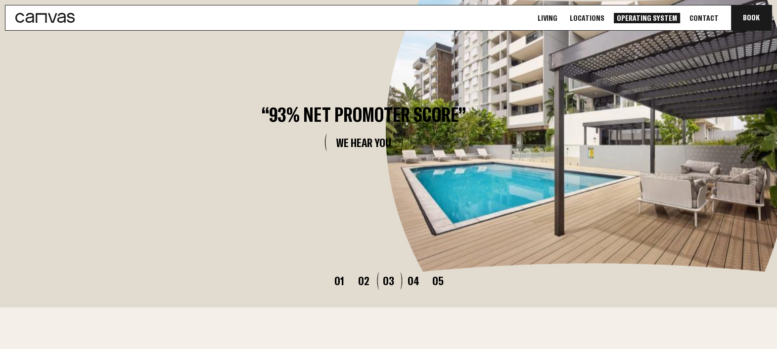  Describe the element at coordinates (414, 281) in the screenshot. I see `button: 04` at that location.